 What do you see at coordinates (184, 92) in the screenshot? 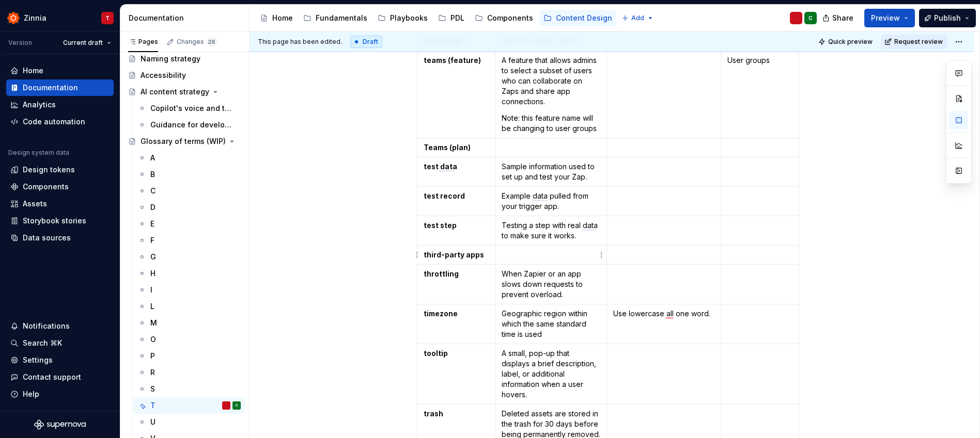
I see `a: AI content strategy` at bounding box center [184, 92].